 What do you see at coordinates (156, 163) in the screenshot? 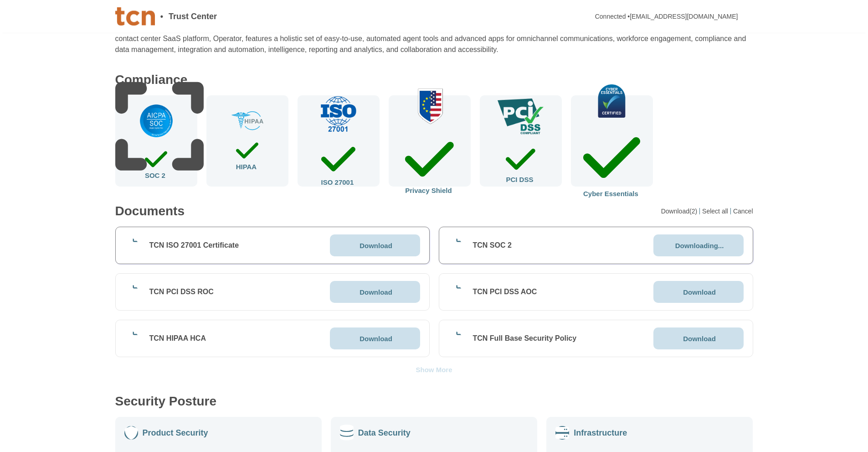
I see `div: SOC 2` at bounding box center [156, 163].